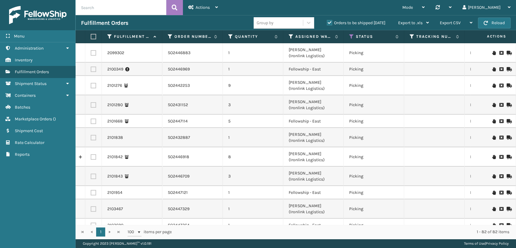 Image resolution: width=516 pixels, height=248 pixels. I want to click on button: Reload, so click(494, 23).